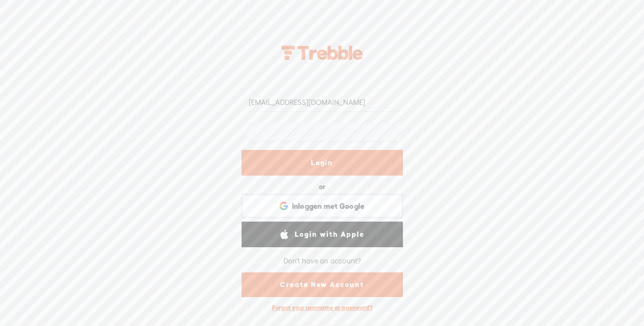  I want to click on div: Don't have an account?, so click(323, 261).